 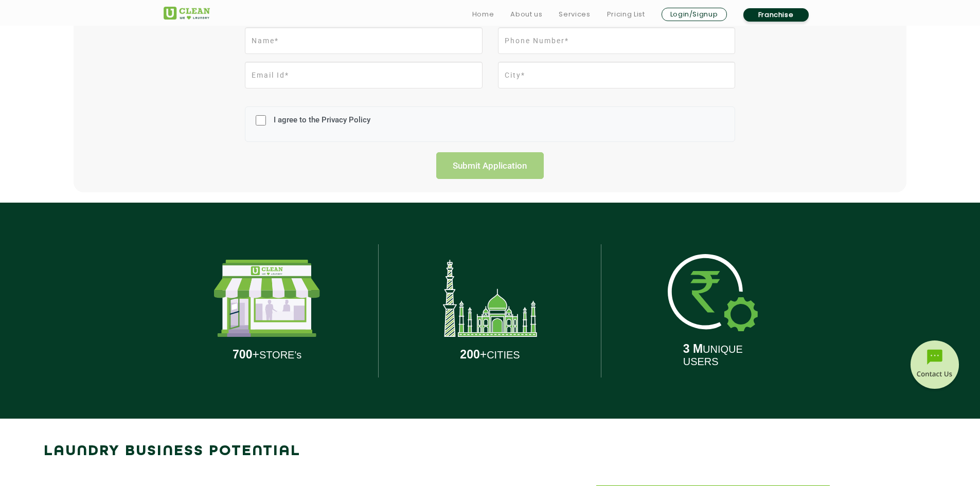 What do you see at coordinates (574, 15) in the screenshot?
I see `a: Services` at bounding box center [574, 15].